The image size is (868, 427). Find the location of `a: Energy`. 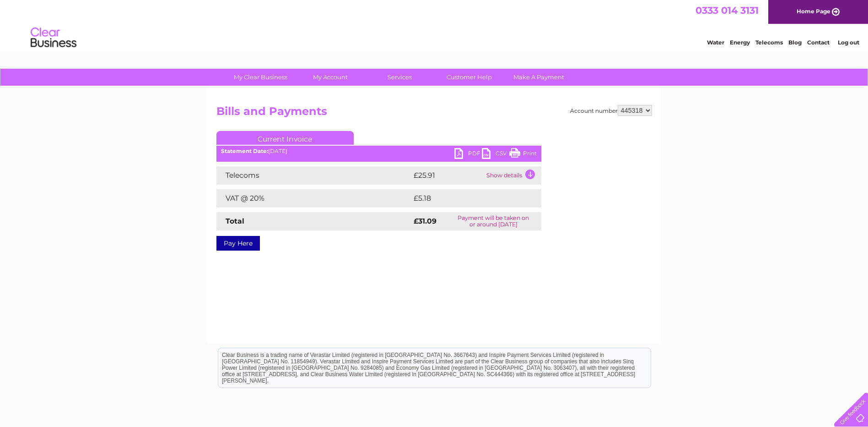

a: Energy is located at coordinates (740, 42).